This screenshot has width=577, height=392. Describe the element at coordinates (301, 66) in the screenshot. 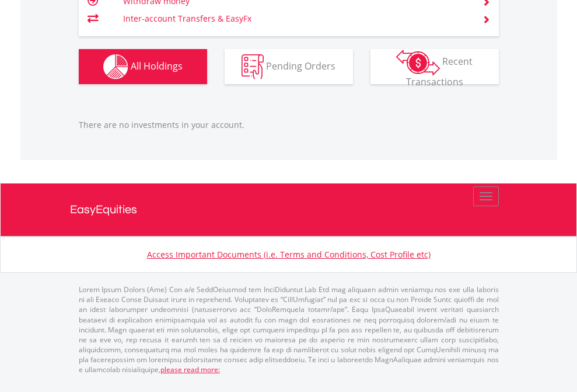

I see `span: Pending Orders` at that location.